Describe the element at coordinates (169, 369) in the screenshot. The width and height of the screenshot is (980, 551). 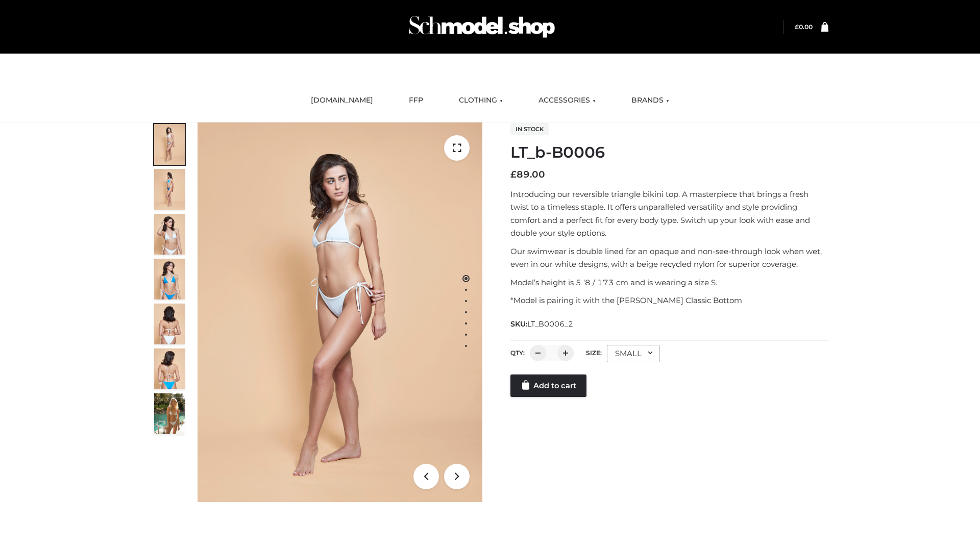
I see `img: ArielClassicBikiniTop_CloudNine_AzureSky_OW114ECO_8-scaled.jpg` at that location.